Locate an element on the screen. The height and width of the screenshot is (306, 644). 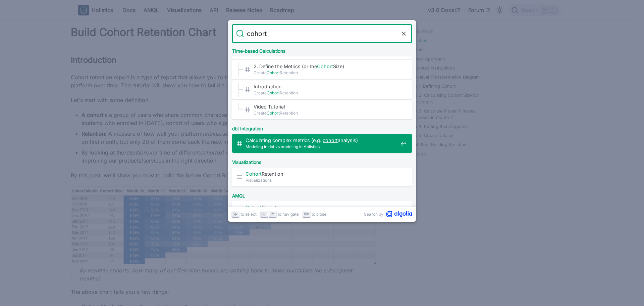
div: AMQL is located at coordinates (322, 195).